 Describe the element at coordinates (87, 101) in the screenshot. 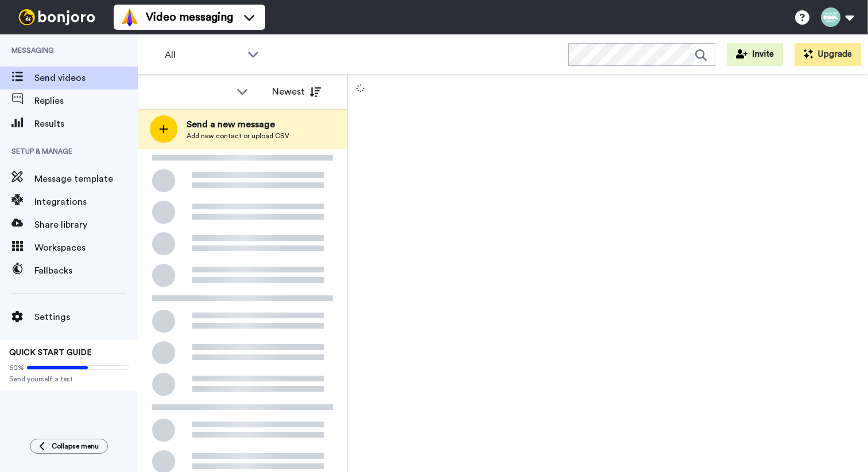

I see `span: Replies` at that location.